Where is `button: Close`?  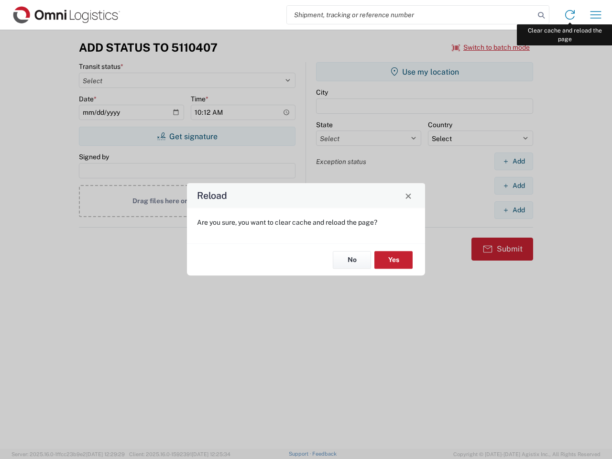
button: Close is located at coordinates (408, 195).